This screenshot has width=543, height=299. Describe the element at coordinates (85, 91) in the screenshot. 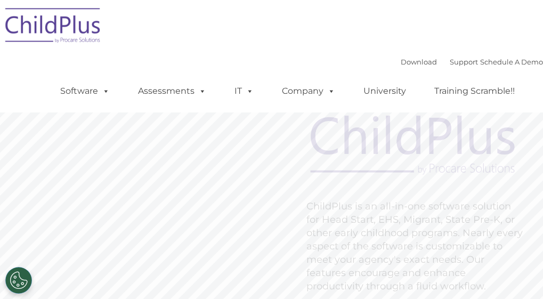

I see `a: Software` at that location.